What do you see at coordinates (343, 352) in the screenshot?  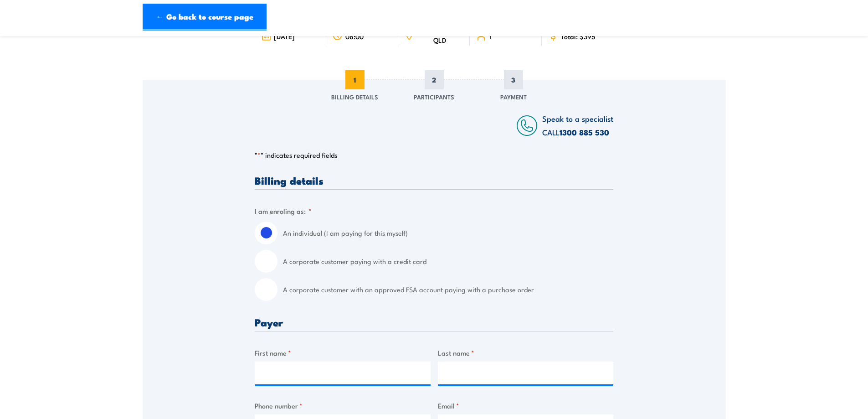 I see `label: First name` at bounding box center [343, 352].